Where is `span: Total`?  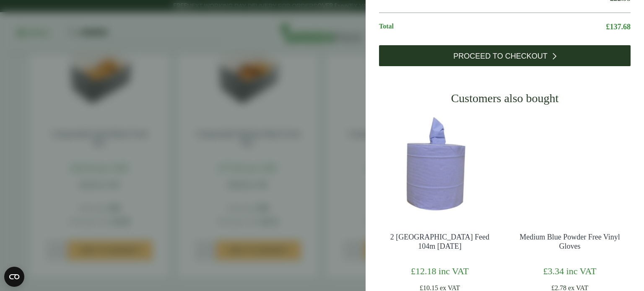
span: Total is located at coordinates (493, 27).